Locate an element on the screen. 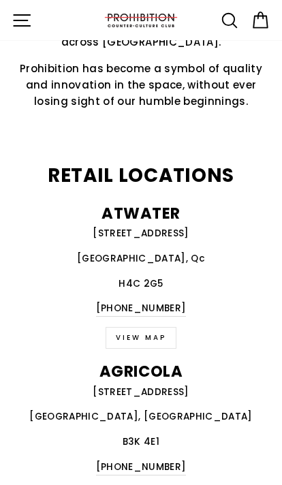 This screenshot has width=282, height=485. img: PROHIBITION COUNTER-CULTURE CLUB is located at coordinates (141, 20).